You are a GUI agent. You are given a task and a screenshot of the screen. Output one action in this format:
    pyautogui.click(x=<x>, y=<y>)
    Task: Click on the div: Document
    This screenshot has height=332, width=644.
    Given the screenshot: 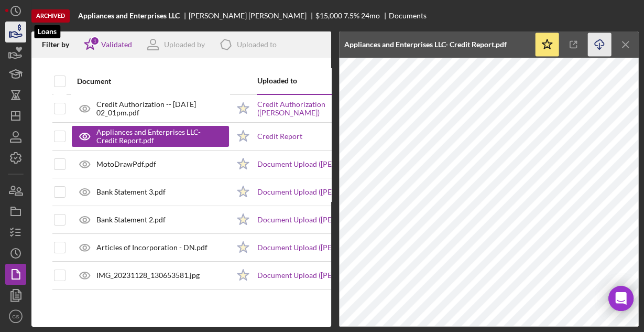 What is the action you would take?
    pyautogui.click(x=153, y=81)
    